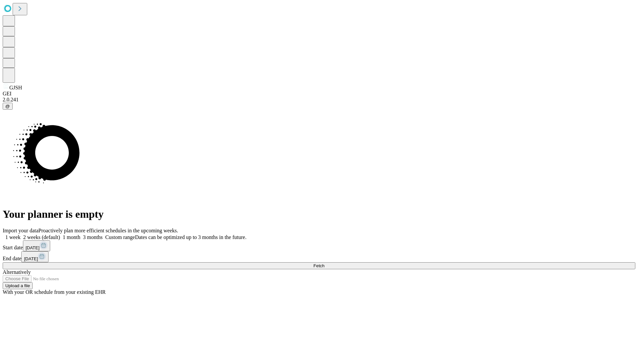 Image resolution: width=638 pixels, height=359 pixels. Describe the element at coordinates (319, 257) in the screenshot. I see `div: End date` at that location.